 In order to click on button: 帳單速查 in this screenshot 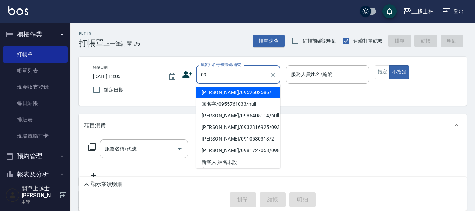, I will do `click(269, 41)`.